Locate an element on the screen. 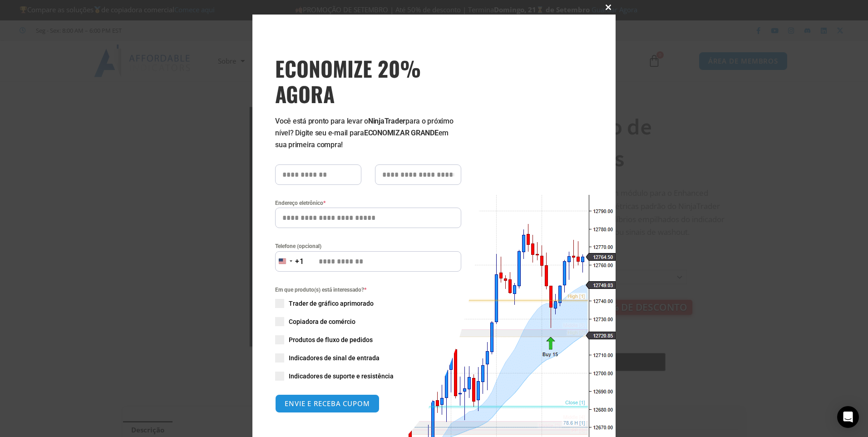 Image resolution: width=868 pixels, height=437 pixels. div: Abra o Intercom Messenger is located at coordinates (849, 417).